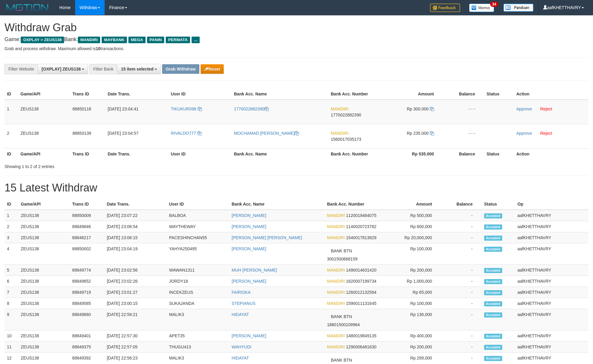  I want to click on td: 1, so click(12, 112).